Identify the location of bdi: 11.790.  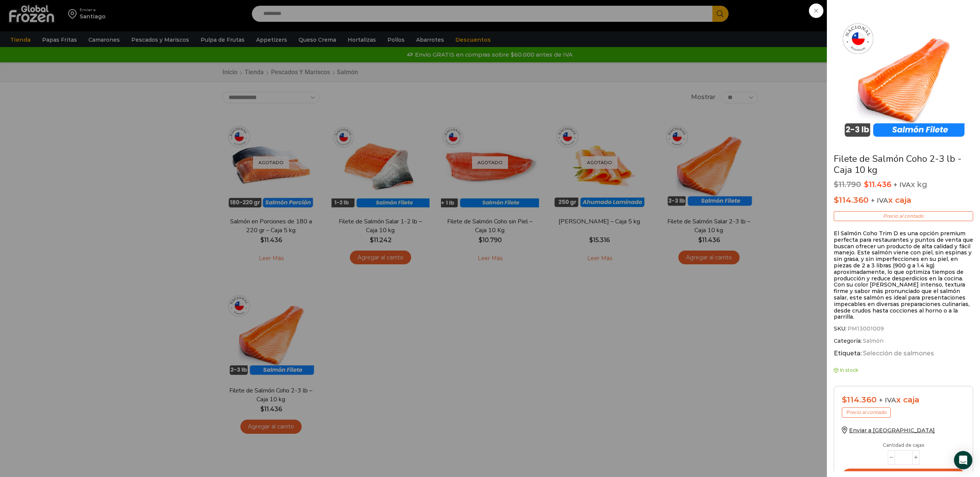
(847, 184).